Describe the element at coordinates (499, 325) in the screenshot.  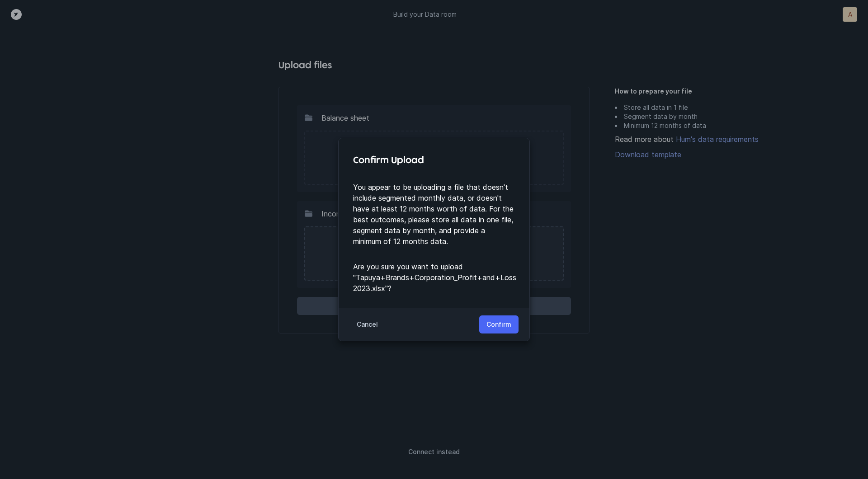
I see `p: Confirm` at that location.